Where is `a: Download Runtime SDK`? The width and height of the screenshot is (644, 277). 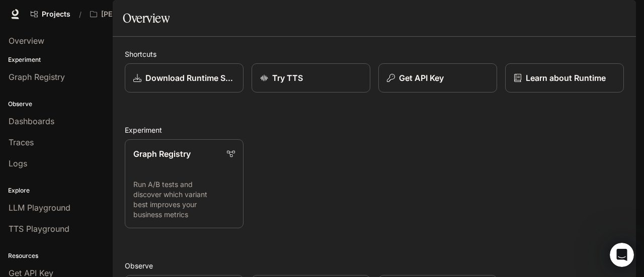
a: Download Runtime SDK is located at coordinates (184, 78).